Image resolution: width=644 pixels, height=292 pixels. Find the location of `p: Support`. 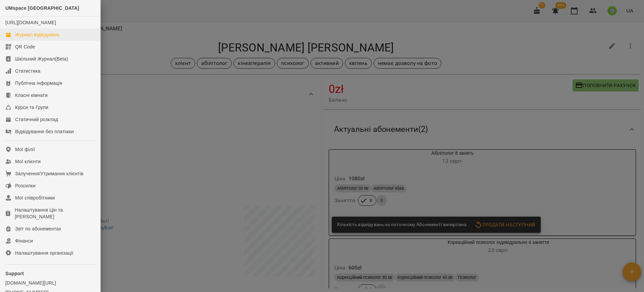

p: Support is located at coordinates (50, 273).